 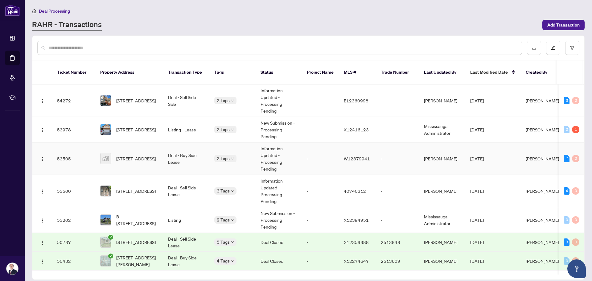 I want to click on span: Deal Processing, so click(x=54, y=11).